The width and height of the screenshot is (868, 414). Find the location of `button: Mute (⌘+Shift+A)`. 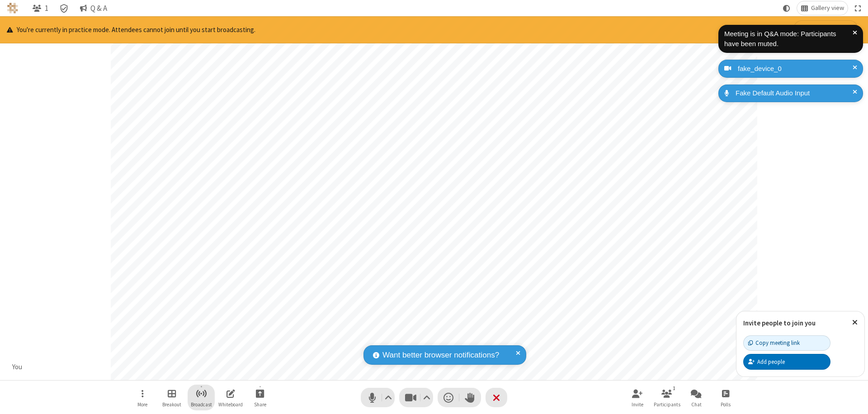

button: Mute (⌘+Shift+A) is located at coordinates (377, 397).